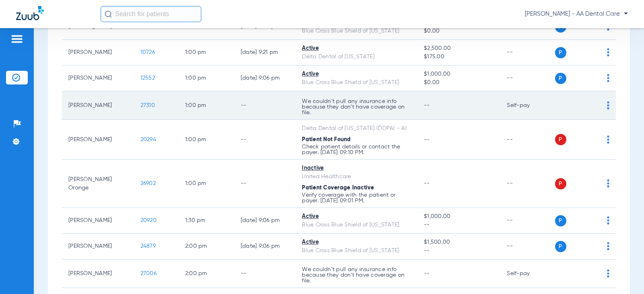 This screenshot has width=644, height=294. I want to click on span: $1,500.00, so click(459, 242).